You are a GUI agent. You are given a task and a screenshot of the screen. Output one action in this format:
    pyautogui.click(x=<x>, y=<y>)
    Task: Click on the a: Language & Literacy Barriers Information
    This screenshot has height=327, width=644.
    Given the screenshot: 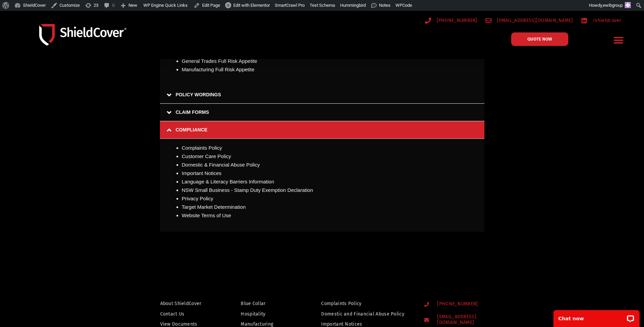 What is the action you would take?
    pyautogui.click(x=228, y=181)
    